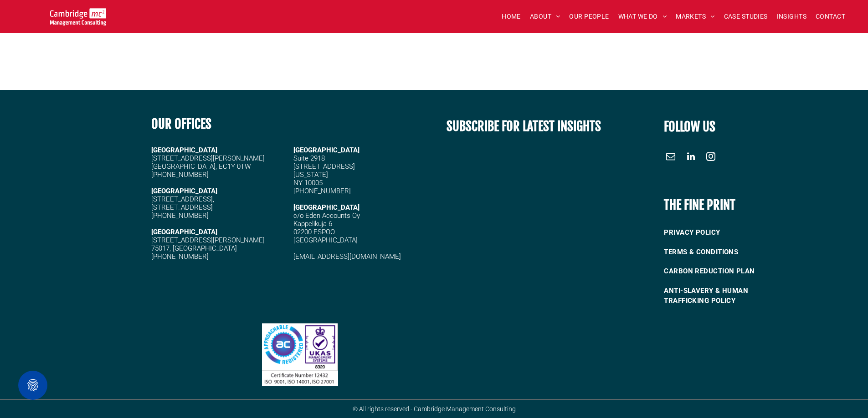 This screenshot has height=418, width=868. What do you see at coordinates (300, 330) in the screenshot?
I see `a: Mark Putt | Partner - Systems Engineering | Cambridge Management Consulting` at bounding box center [300, 330].